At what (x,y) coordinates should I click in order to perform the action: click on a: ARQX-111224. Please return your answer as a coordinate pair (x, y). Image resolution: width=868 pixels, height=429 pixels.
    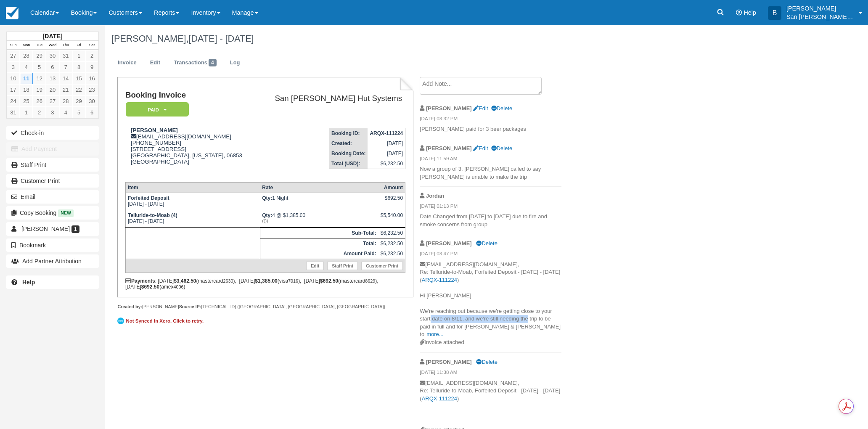
    Looking at the image, I should click on (439, 398).